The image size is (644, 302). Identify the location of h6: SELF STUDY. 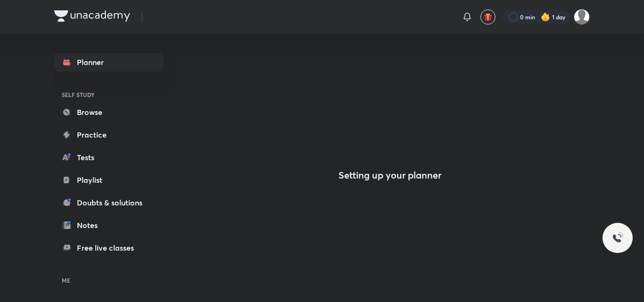
(109, 95).